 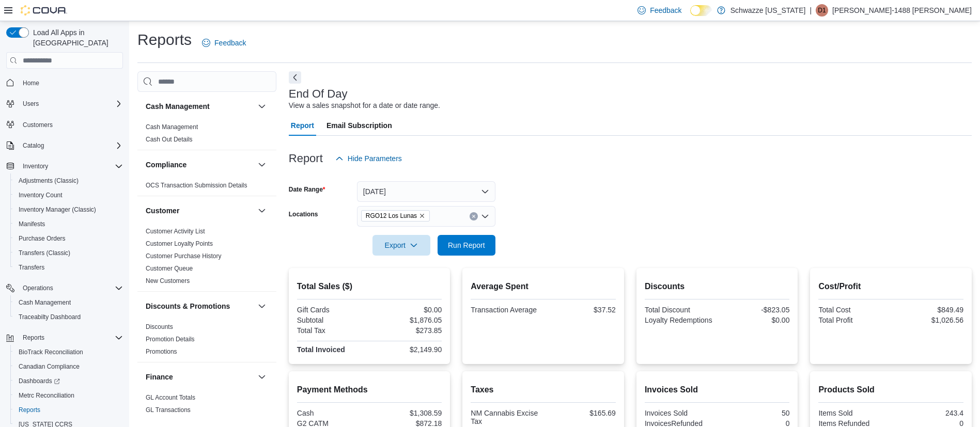 What do you see at coordinates (159, 377) in the screenshot?
I see `h3: Finance` at bounding box center [159, 377].